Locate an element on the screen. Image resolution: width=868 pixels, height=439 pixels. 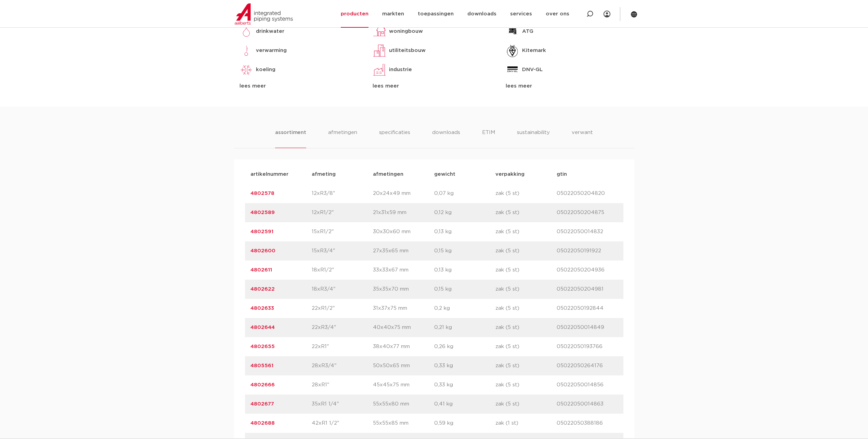
p: DNV-GL is located at coordinates (532, 70).